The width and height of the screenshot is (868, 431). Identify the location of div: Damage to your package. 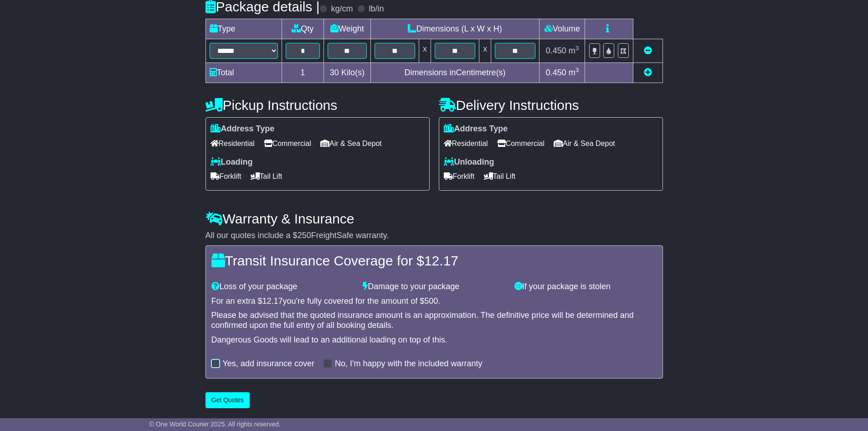
(434, 287).